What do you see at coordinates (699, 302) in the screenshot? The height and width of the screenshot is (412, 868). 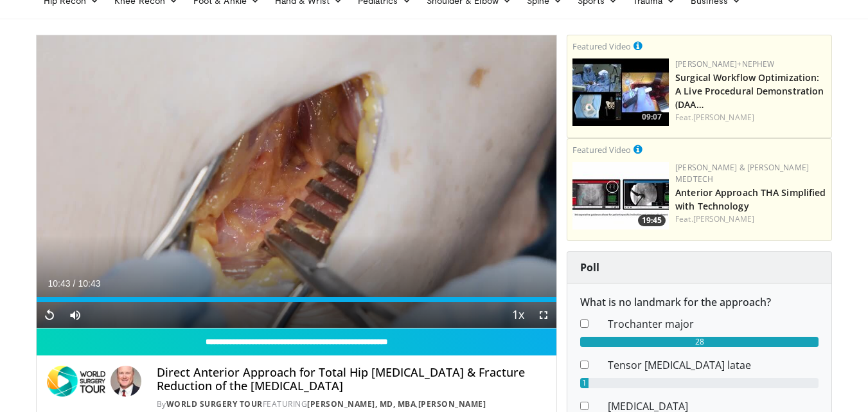 I see `h6: What is no landmark for the approach?` at bounding box center [699, 302].